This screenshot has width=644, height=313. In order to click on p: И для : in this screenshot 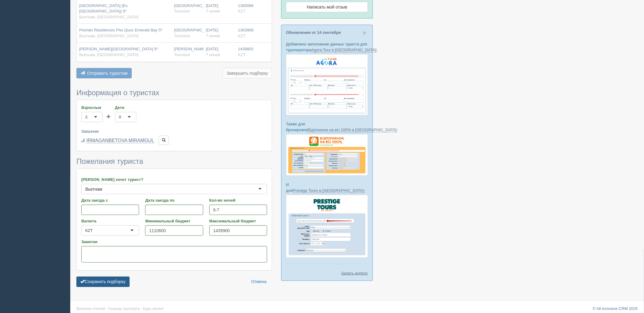, I will do `click(327, 188)`.